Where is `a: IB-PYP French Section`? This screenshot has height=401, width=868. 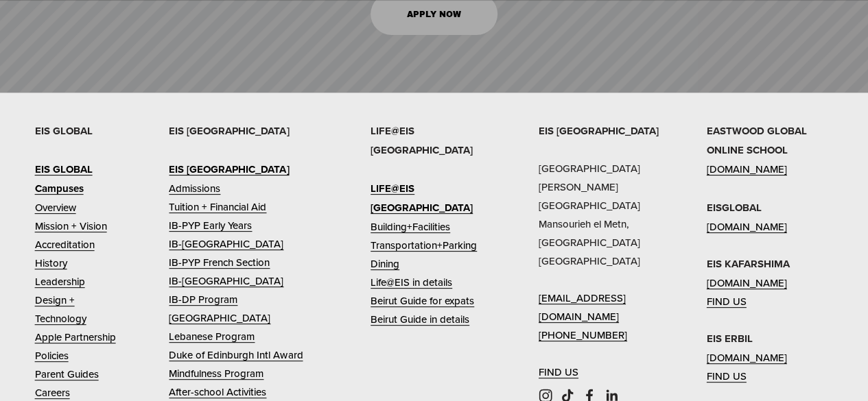
a: IB-PYP French Section is located at coordinates (218, 262).